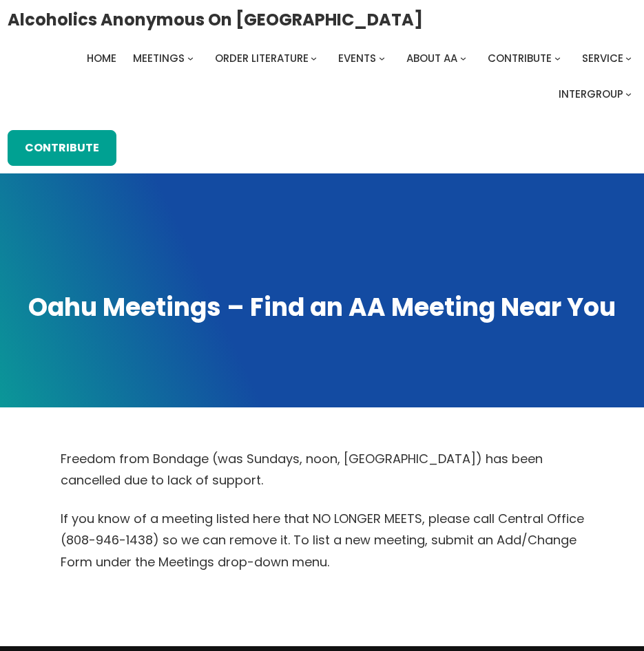  I want to click on a: Meetings, so click(159, 58).